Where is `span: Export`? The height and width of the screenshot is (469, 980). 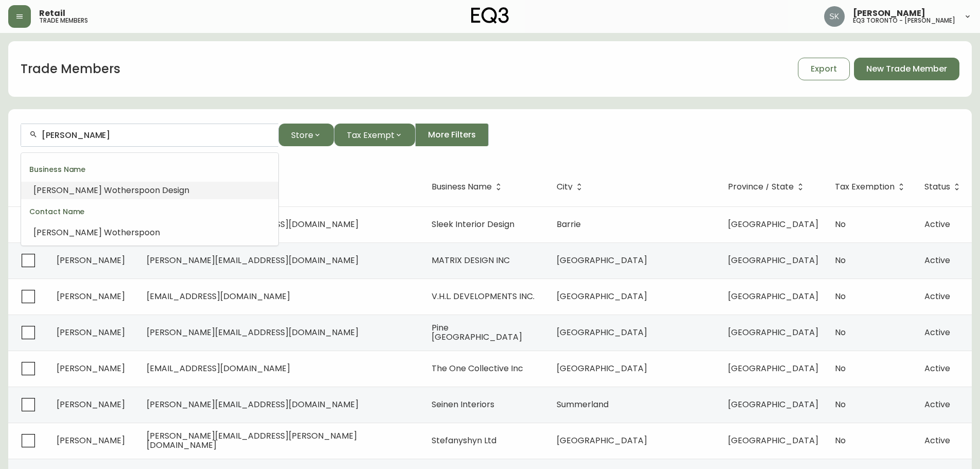 span: Export is located at coordinates (824, 69).